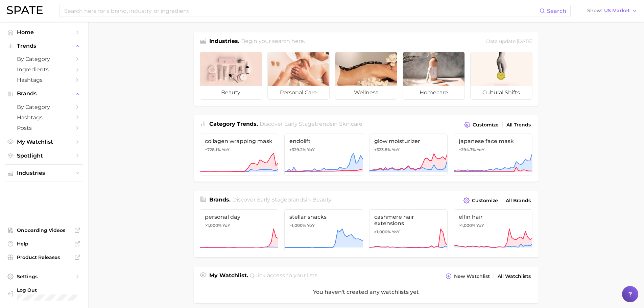 The width and height of the screenshot is (644, 308). I want to click on span: personal care, so click(298, 93).